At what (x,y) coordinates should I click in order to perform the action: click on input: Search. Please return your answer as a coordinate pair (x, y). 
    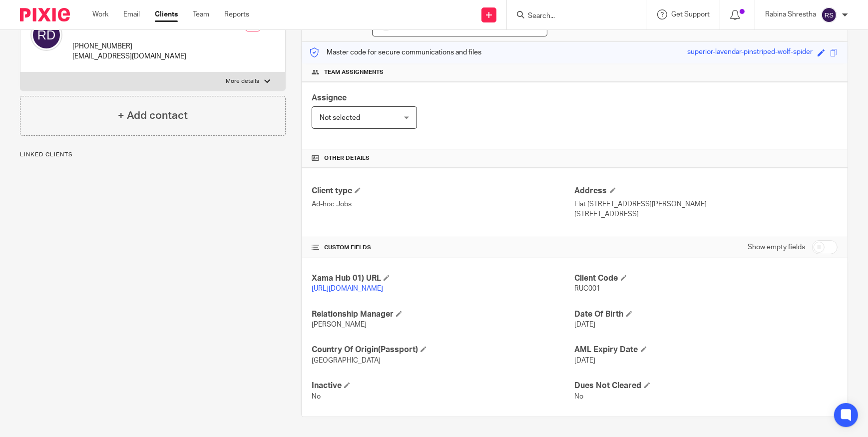
    Looking at the image, I should click on (572, 17).